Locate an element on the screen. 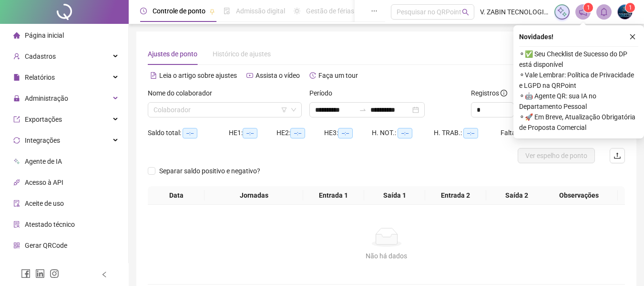 Image resolution: width=644 pixels, height=286 pixels. span: home is located at coordinates (17, 35).